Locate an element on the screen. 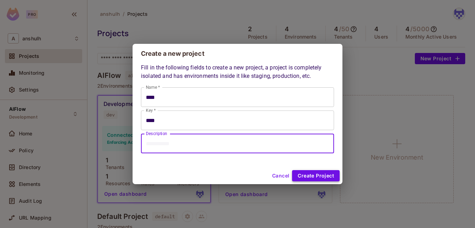 The image size is (475, 228). label: Name * is located at coordinates (153, 87).